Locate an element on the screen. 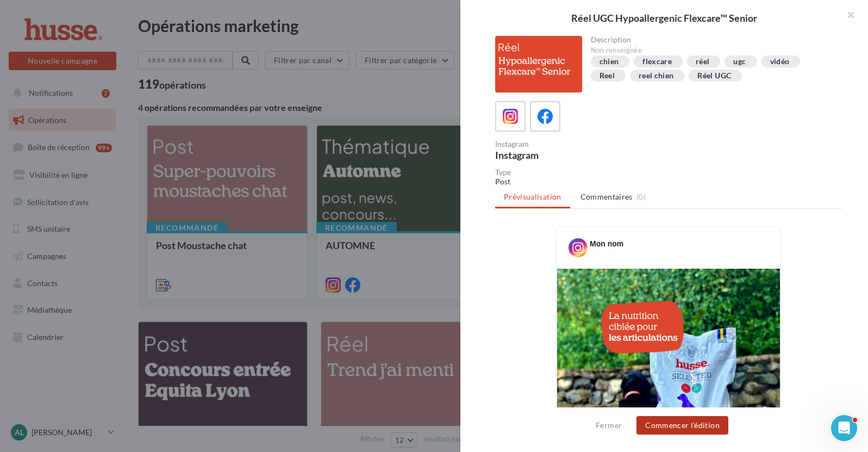 This screenshot has height=452, width=868. div: chien is located at coordinates (609, 62).